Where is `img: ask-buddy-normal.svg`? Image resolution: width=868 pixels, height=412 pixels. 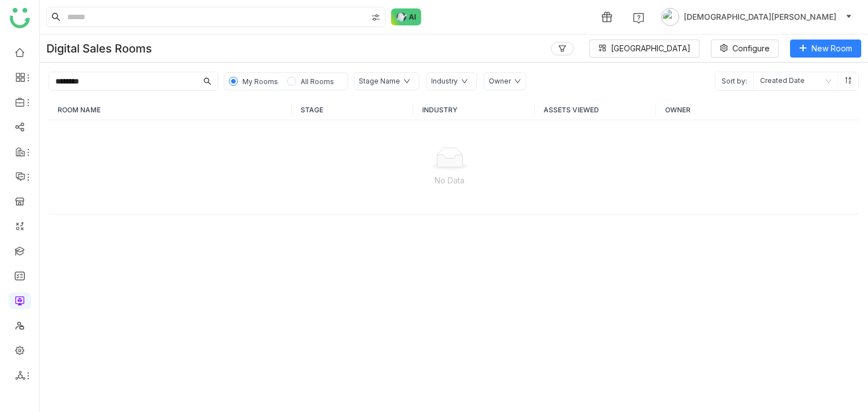
img: ask-buddy-normal.svg is located at coordinates (406, 17).